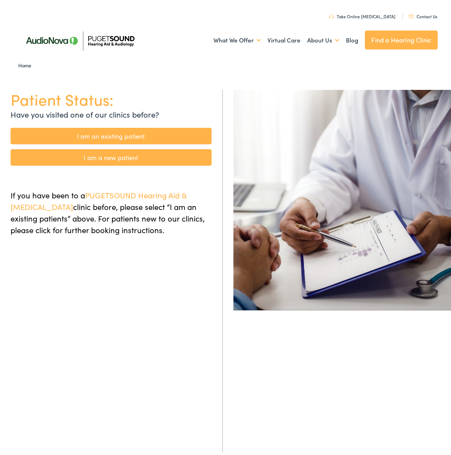 The width and height of the screenshot is (451, 455). What do you see at coordinates (352, 38) in the screenshot?
I see `a: Blog` at bounding box center [352, 38].